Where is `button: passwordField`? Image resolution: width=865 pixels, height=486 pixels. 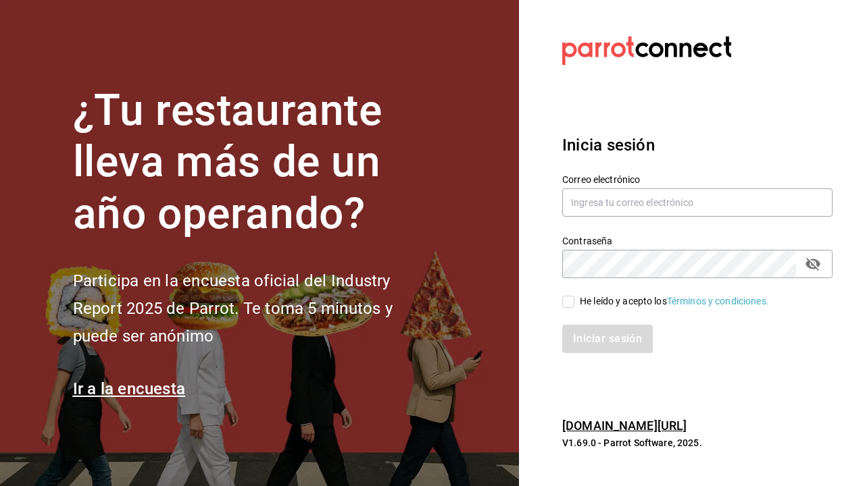
button: passwordField is located at coordinates (813, 264).